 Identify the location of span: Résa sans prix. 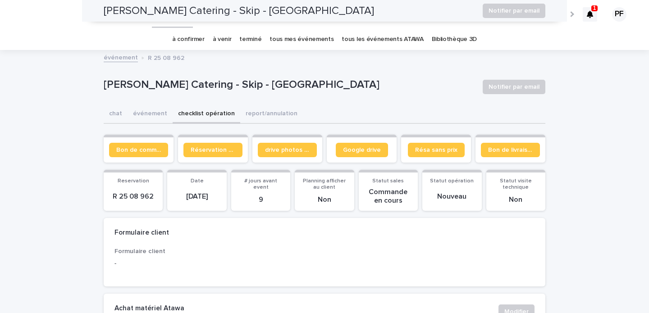
(436, 150).